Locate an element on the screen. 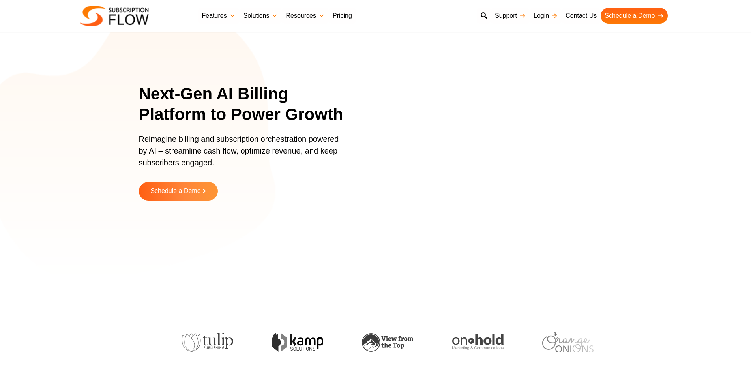 Image resolution: width=751 pixels, height=373 pixels. a: Resources is located at coordinates (305, 16).